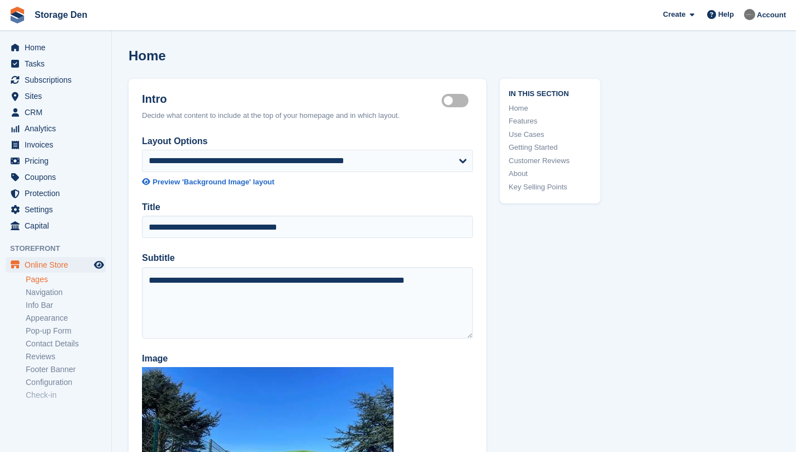  I want to click on span: CRM, so click(58, 112).